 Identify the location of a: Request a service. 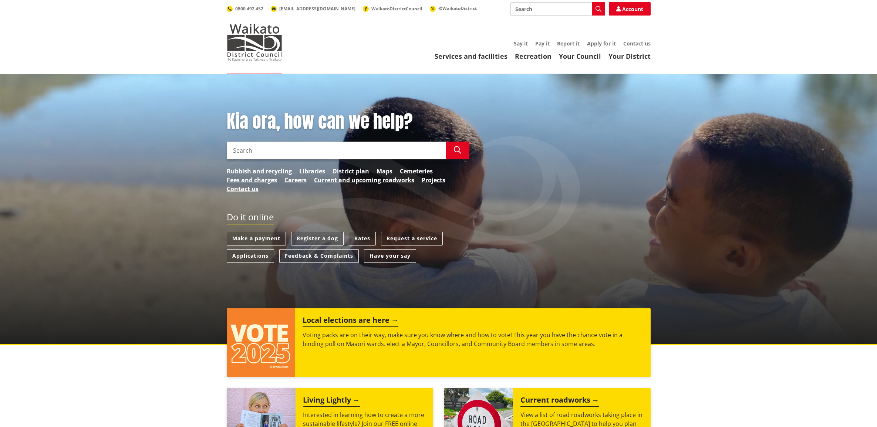
(412, 239).